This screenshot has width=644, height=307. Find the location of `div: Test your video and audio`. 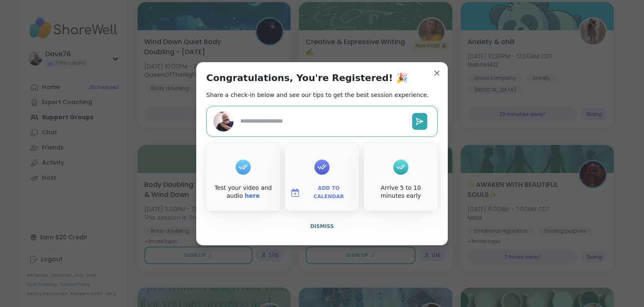

div: Test your video and audio is located at coordinates (243, 191).